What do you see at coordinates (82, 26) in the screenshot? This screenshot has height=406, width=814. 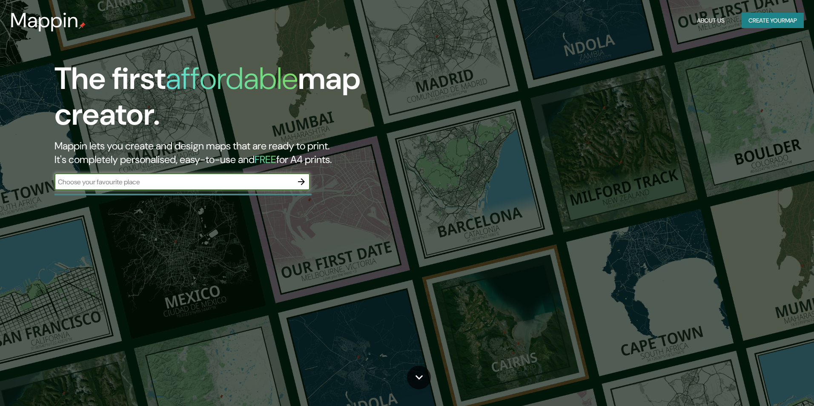 I see `img: mappin-pin` at bounding box center [82, 26].